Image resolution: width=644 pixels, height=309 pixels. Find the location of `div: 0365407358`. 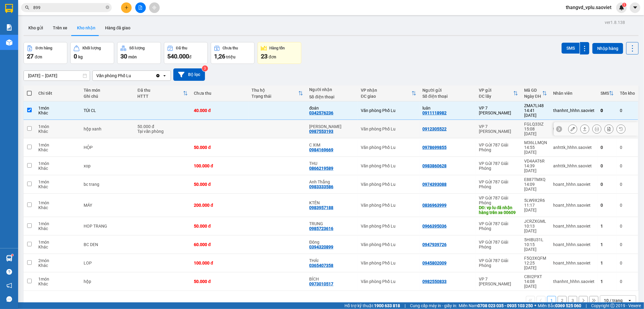

div: 0365407358 is located at coordinates (321, 265).